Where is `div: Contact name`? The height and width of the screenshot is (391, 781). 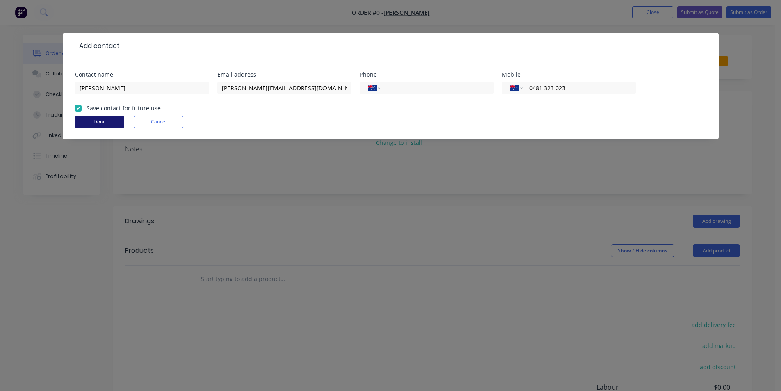 div: Contact name is located at coordinates (142, 75).